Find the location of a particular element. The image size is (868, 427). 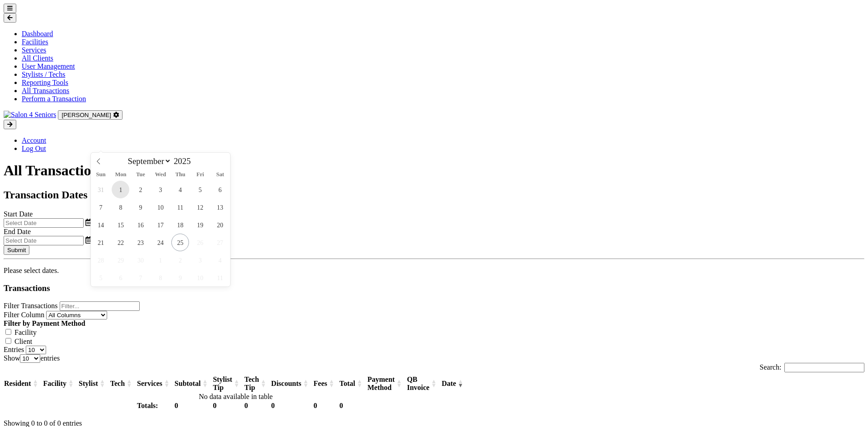

span: September 28, 2025 is located at coordinates (101, 260).